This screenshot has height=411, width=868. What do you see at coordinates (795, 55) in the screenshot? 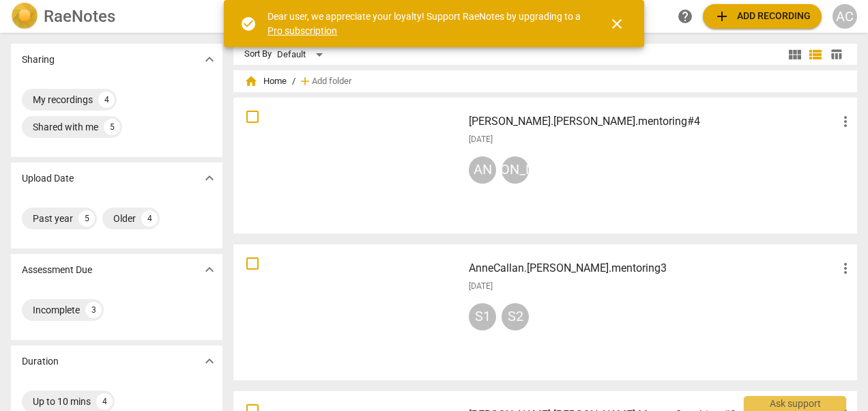
I see `button: Tile view` at bounding box center [795, 55].